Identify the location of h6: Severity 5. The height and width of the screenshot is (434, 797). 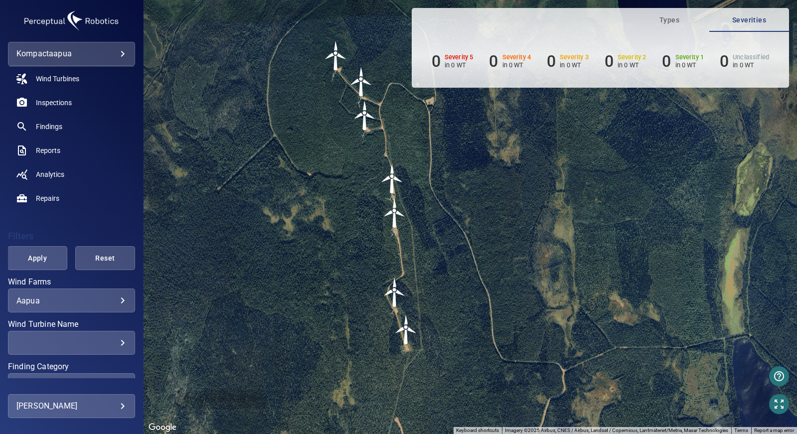
(459, 57).